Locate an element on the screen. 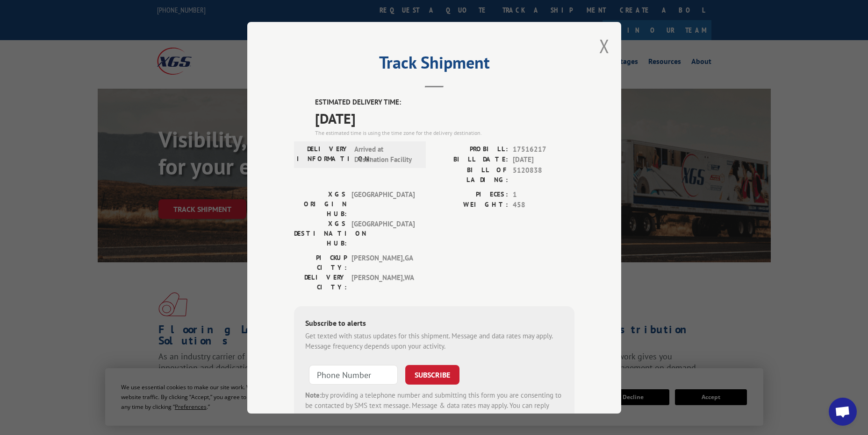 The width and height of the screenshot is (868, 435). a: Open chat is located at coordinates (843, 412).